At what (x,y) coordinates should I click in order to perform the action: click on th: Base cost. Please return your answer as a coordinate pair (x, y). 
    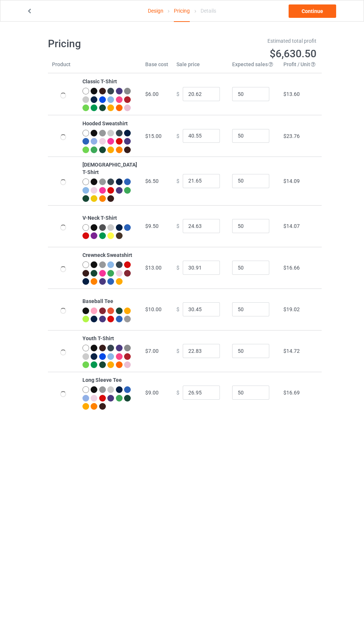
    Looking at the image, I should click on (156, 67).